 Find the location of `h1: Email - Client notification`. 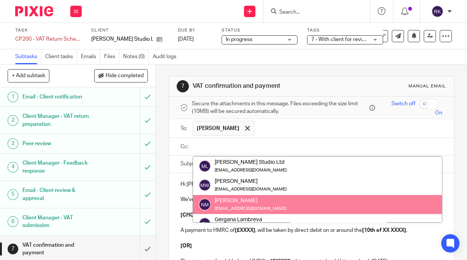

h1: Email - Client notification is located at coordinates (59, 97).